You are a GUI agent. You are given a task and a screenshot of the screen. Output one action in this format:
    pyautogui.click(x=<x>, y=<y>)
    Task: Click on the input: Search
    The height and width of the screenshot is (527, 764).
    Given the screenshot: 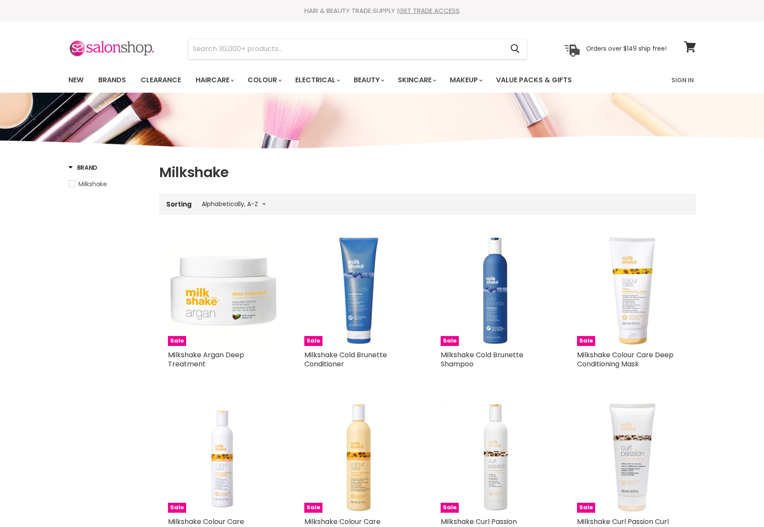 What is the action you would take?
    pyautogui.click(x=346, y=49)
    